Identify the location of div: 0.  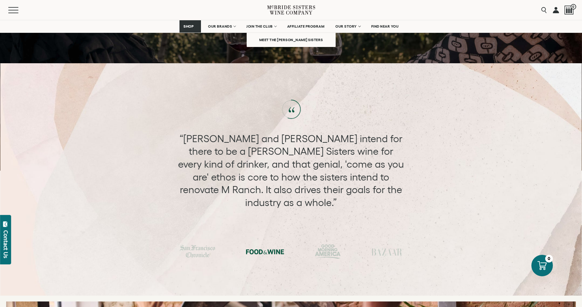
(549, 258).